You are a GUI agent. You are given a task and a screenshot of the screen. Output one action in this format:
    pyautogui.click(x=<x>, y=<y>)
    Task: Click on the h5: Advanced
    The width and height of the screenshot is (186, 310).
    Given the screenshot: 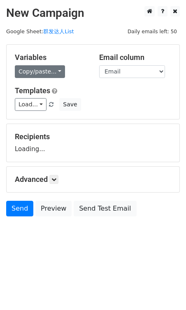 What is the action you would take?
    pyautogui.click(x=93, y=179)
    